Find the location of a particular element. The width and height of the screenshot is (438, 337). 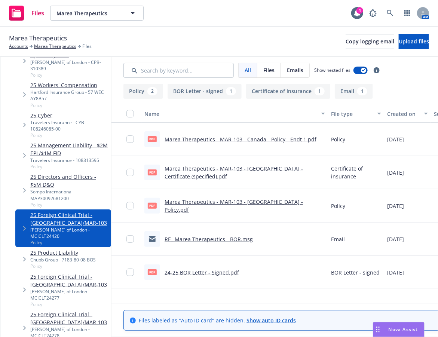

button: Created on is located at coordinates (408, 114).